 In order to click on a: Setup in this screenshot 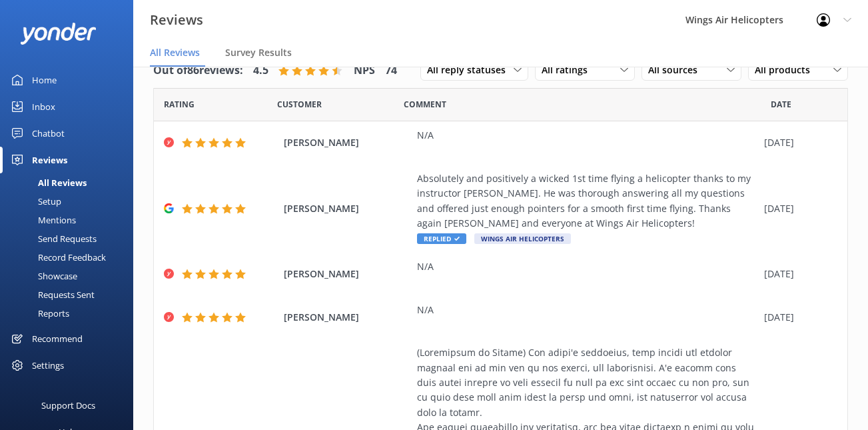, I will do `click(70, 201)`.